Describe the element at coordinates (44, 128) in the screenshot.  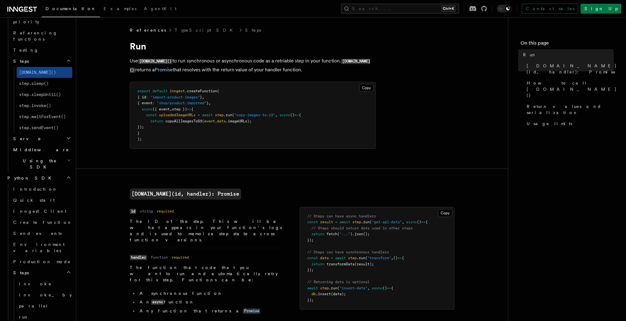
I see `a: step.sendEvent()` at that location.